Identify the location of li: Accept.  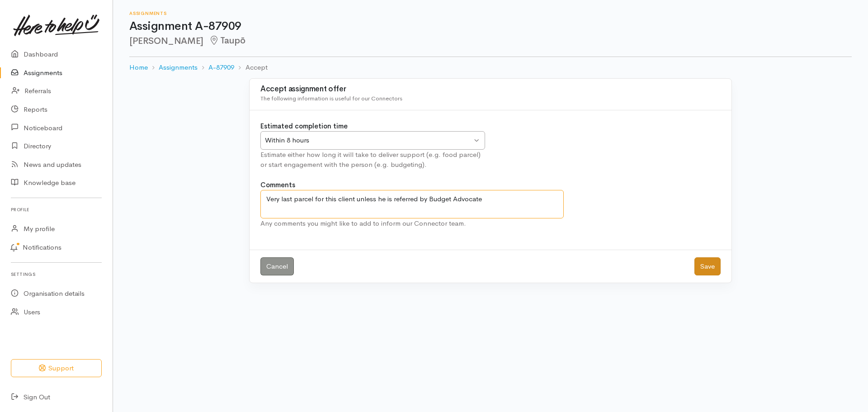
(250, 67).